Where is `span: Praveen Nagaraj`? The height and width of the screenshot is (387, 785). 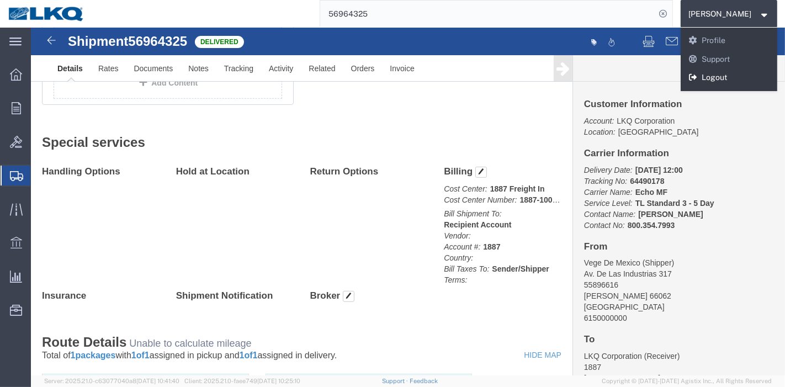
span: Praveen Nagaraj is located at coordinates (720, 14).